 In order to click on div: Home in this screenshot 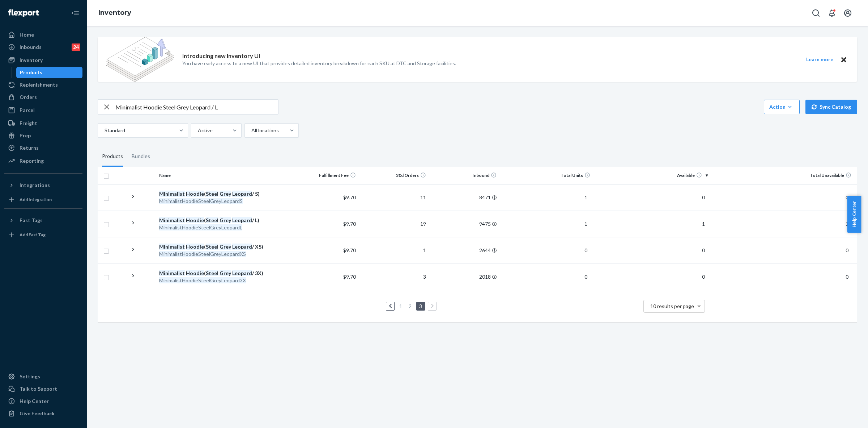, I will do `click(27, 35)`.